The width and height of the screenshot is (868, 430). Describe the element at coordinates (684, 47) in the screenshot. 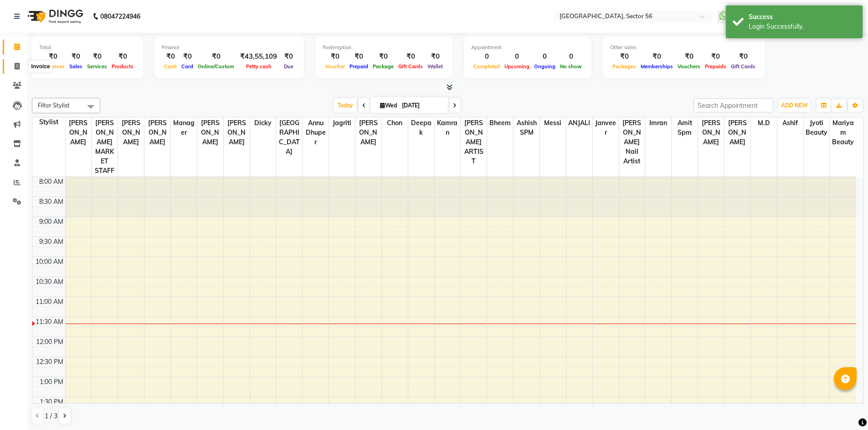

I see `div: Other sales` at that location.